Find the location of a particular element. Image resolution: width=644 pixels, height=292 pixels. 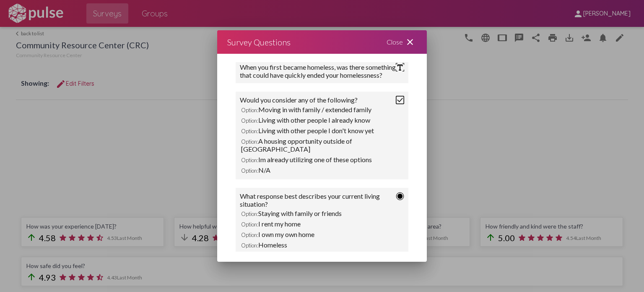

div: N/A is located at coordinates (322, 170).